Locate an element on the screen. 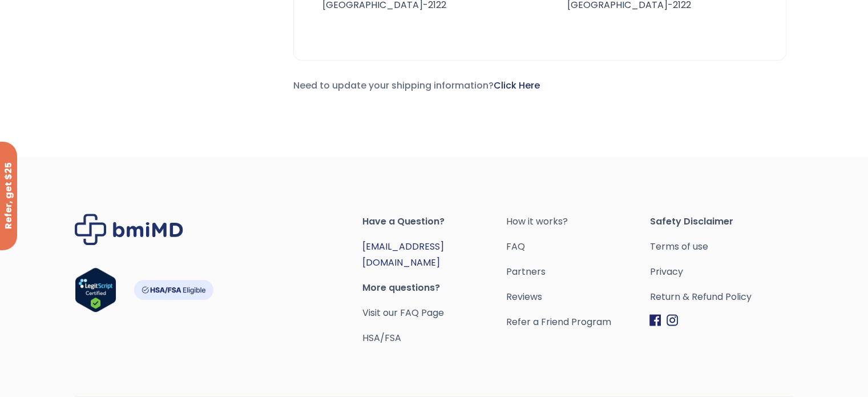  img: Instagram is located at coordinates (673, 319).